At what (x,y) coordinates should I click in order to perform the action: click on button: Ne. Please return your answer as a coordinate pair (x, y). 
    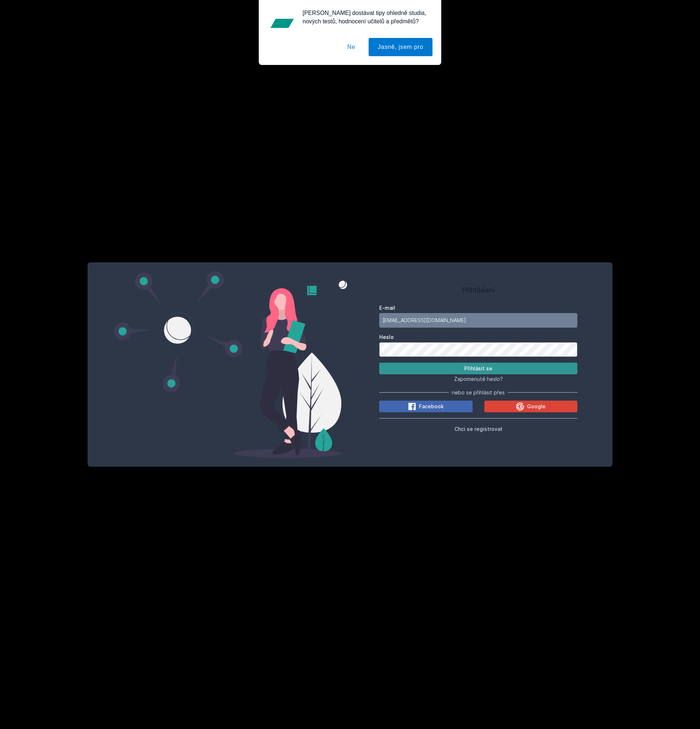
    Looking at the image, I should click on (352, 47).